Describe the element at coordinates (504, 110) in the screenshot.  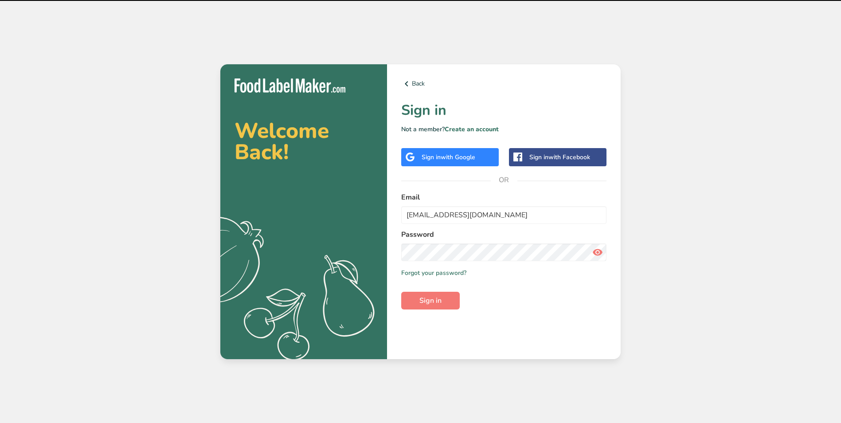
I see `h1: Sign in` at that location.